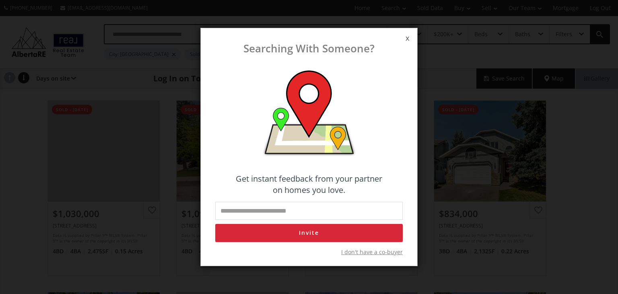 The width and height of the screenshot is (618, 294). What do you see at coordinates (309, 113) in the screenshot?
I see `img: map-co-buyer.png` at bounding box center [309, 113].